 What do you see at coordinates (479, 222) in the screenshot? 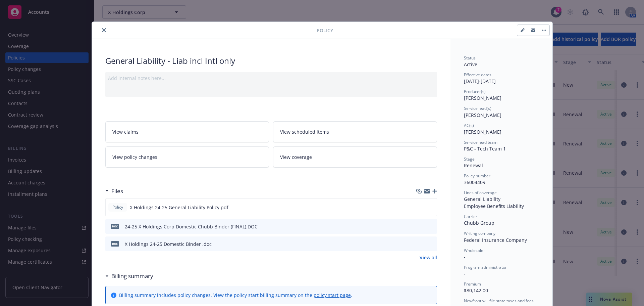
I see `span: Chubb Group` at bounding box center [479, 222].